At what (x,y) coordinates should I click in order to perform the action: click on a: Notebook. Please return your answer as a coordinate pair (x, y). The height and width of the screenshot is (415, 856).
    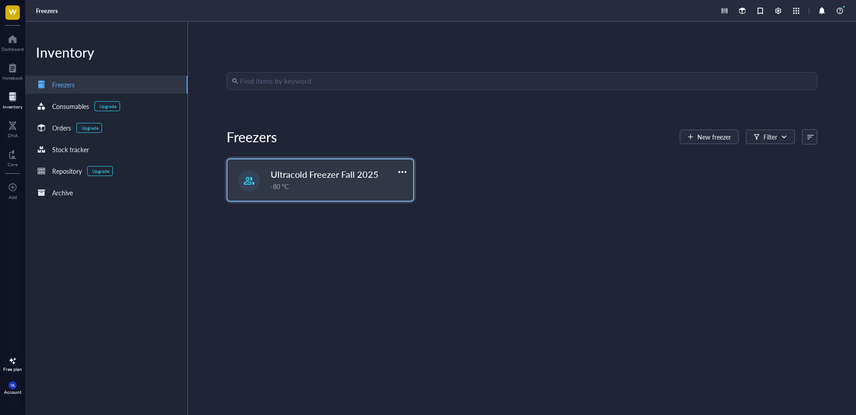
    Looking at the image, I should click on (13, 71).